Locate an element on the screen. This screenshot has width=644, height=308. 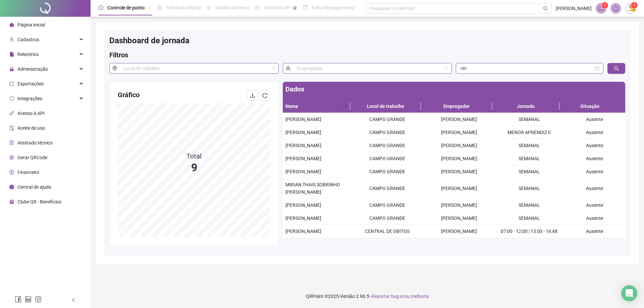
span: notification is located at coordinates (601, 8).